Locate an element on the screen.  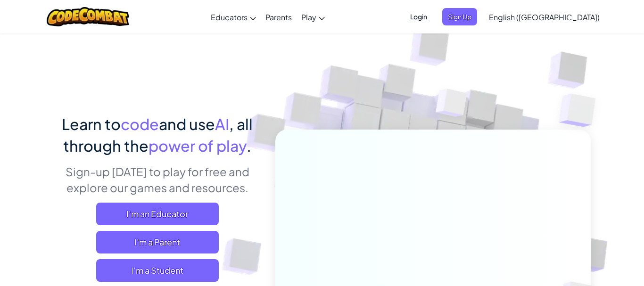
span: AI is located at coordinates (222, 124).